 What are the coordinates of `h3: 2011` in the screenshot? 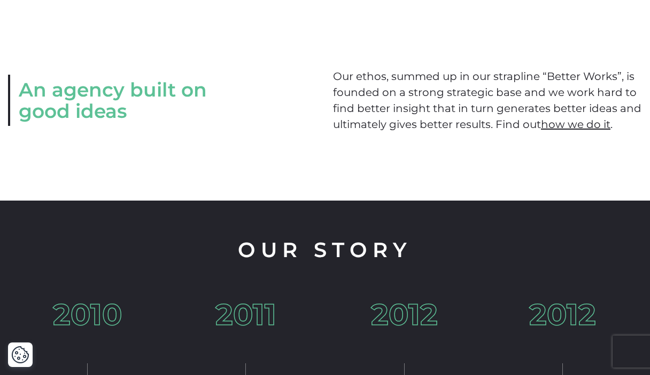 It's located at (246, 315).